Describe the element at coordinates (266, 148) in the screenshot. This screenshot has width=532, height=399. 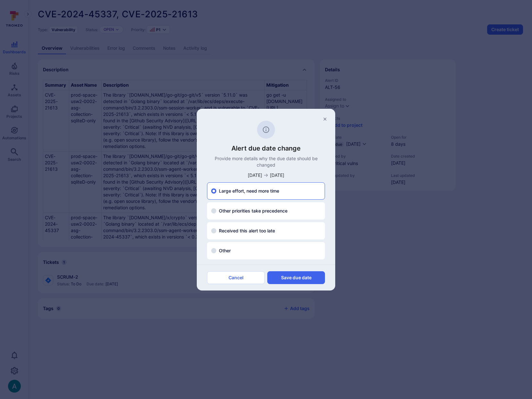
I see `h3: Alert due date change` at that location.